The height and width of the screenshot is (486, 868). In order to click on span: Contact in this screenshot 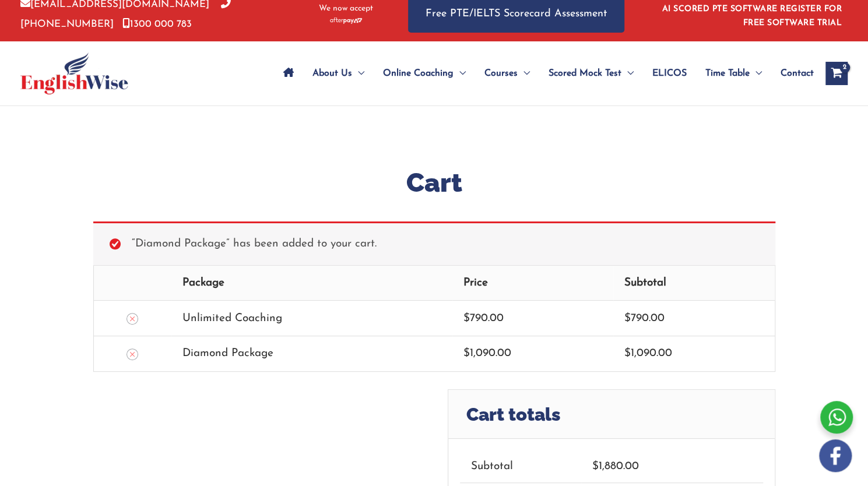, I will do `click(797, 73)`.